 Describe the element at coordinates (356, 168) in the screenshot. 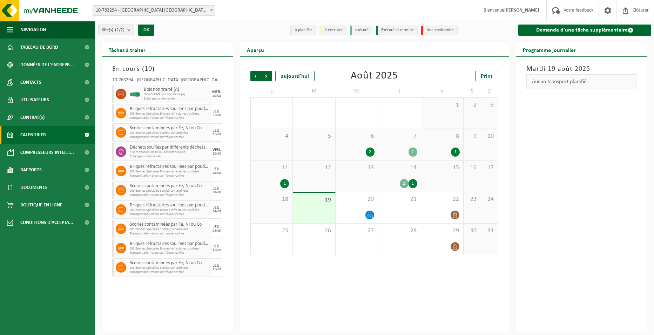

I see `span: 13` at that location.